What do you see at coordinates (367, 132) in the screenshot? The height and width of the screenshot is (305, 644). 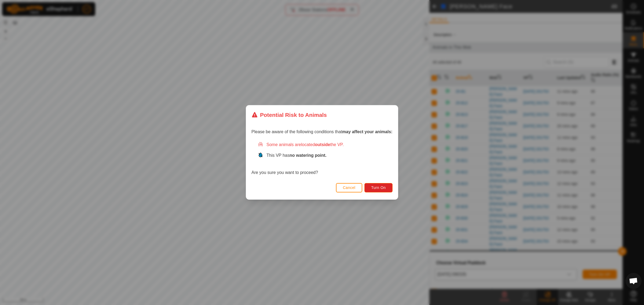 I see `strong: may affect your animals:` at bounding box center [367, 132].